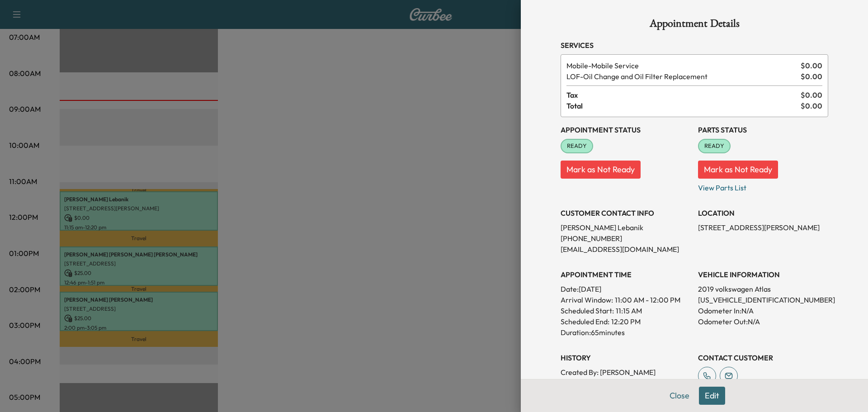 This screenshot has height=412, width=868. I want to click on span: Mobile Service, so click(682, 66).